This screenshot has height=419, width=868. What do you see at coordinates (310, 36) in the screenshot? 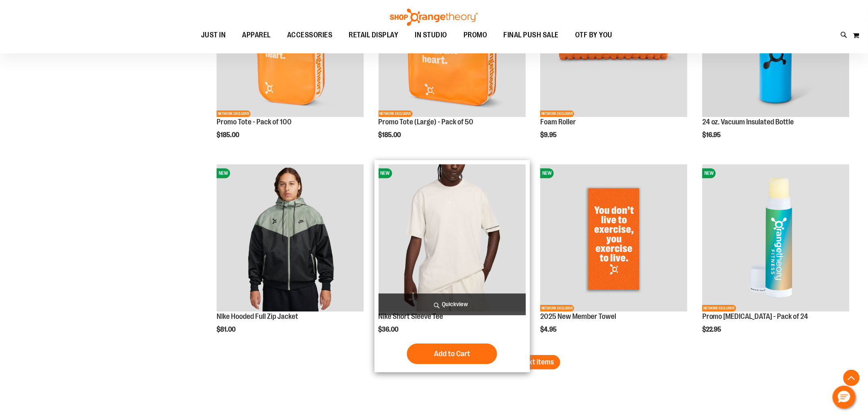
I see `a: ACCESSORIES` at bounding box center [310, 36].